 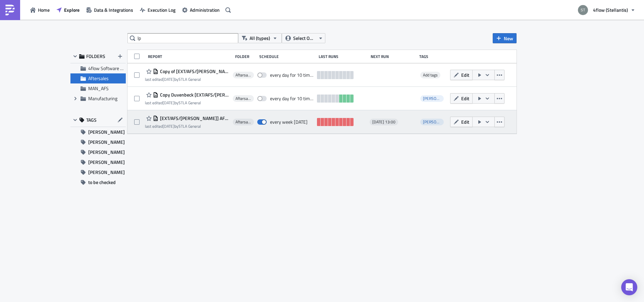 I want to click on button: 4flow (Stellantis), so click(x=607, y=10).